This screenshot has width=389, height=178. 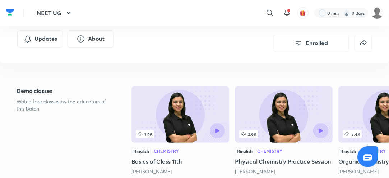 I want to click on button: false, so click(x=363, y=43).